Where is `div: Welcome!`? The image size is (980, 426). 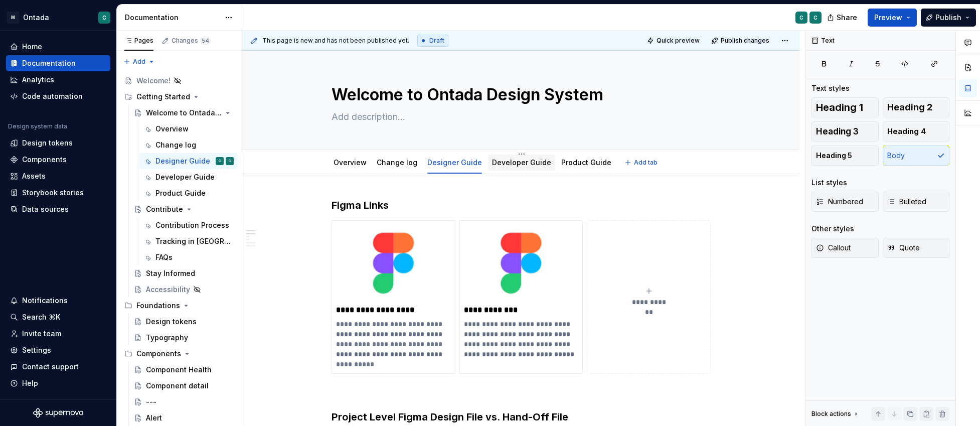
div: Welcome! is located at coordinates (153, 81).